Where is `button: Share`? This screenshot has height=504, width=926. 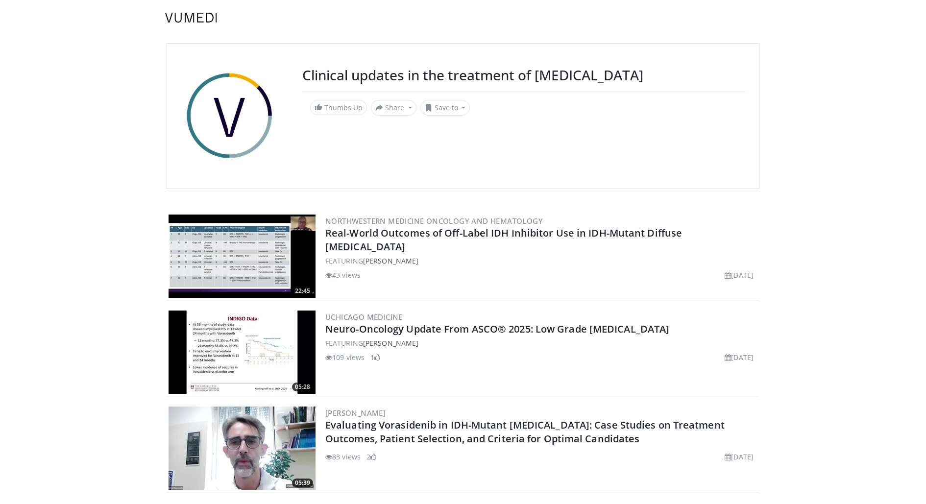
button: Share is located at coordinates (393, 108).